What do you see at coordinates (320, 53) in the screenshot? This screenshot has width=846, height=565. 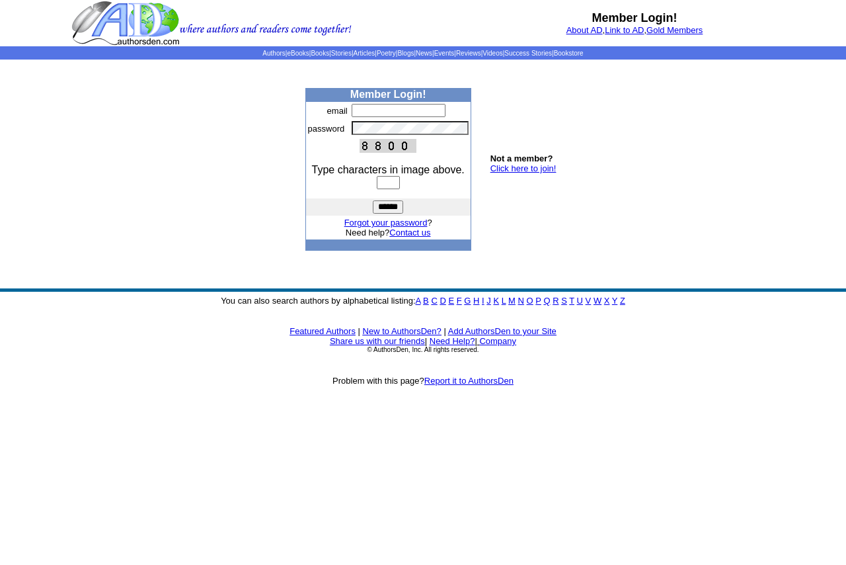 I see `a: Books` at bounding box center [320, 53].